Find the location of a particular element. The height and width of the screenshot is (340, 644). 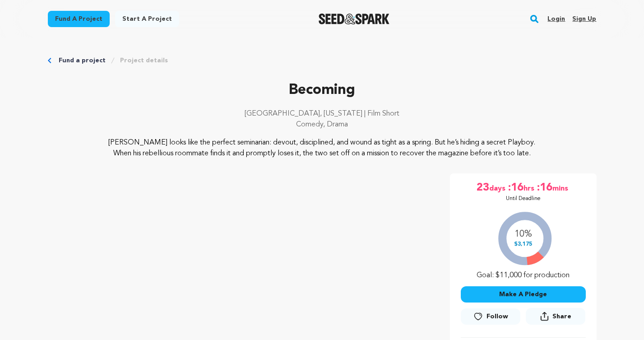

a: Sign up is located at coordinates (584, 19).